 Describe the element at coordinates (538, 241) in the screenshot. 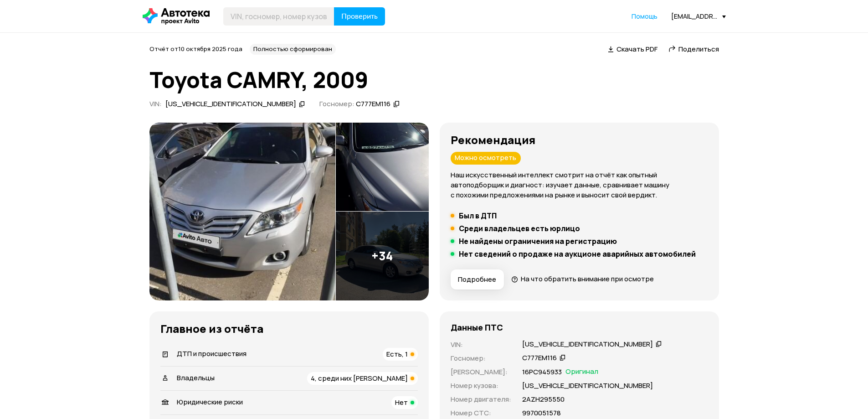

I see `h5: Не найдены ограничения на регистрацию` at that location.